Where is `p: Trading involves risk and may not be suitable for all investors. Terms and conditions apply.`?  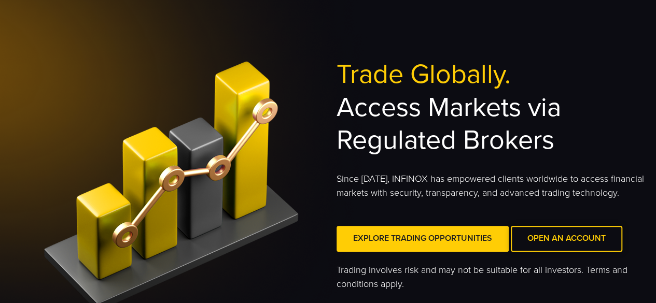 p: Trading involves risk and may not be suitable for all investors. Terms and conditions apply. is located at coordinates (491, 277).